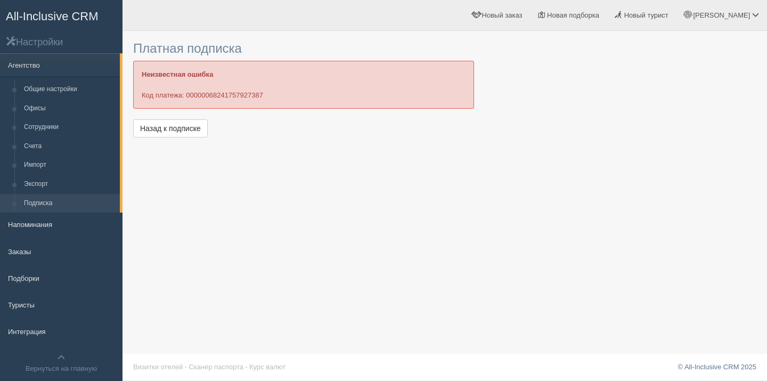 The width and height of the screenshot is (767, 381). I want to click on a: Сканер паспорта, so click(216, 367).